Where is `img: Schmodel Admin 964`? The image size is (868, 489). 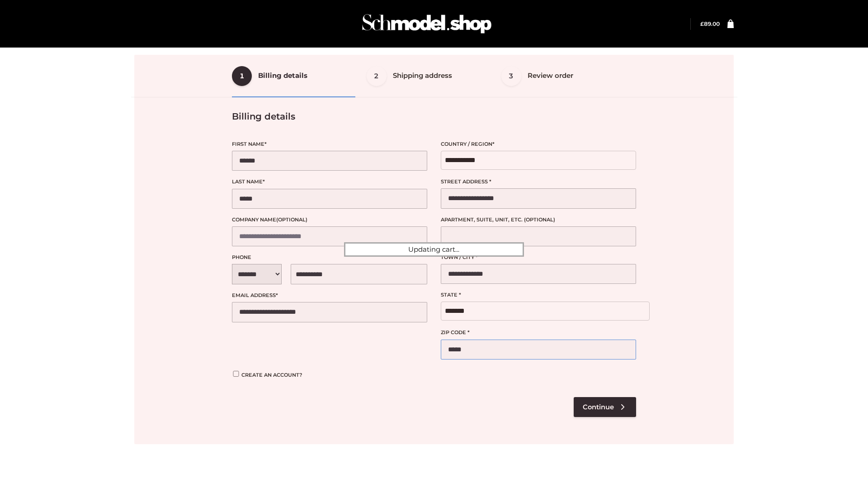
img: Schmodel Admin 964 is located at coordinates (427, 24).